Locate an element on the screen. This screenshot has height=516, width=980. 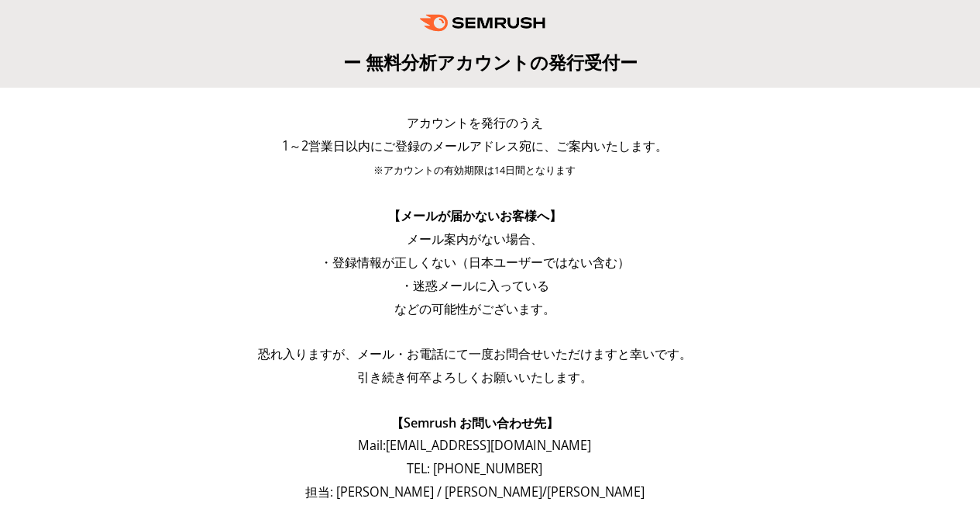
span: ・登録情報が正しくない（日本ユーザーではない含む） is located at coordinates (475, 262).